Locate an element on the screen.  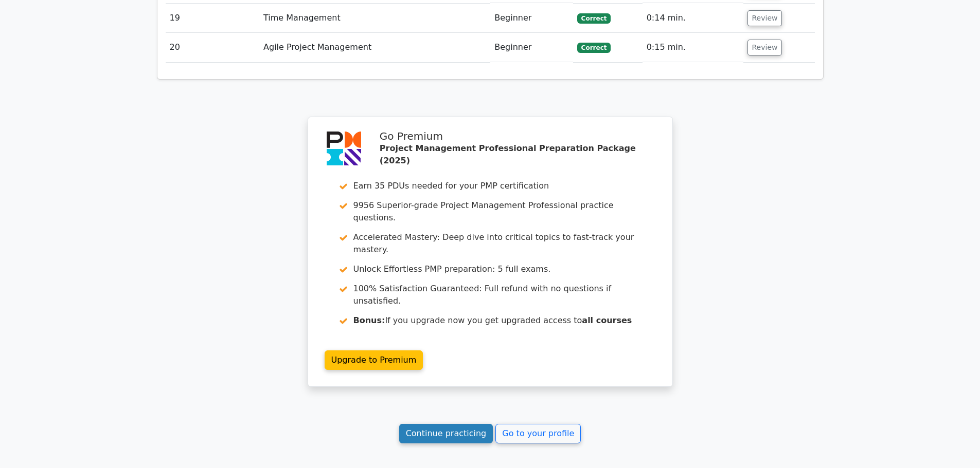
a: Go to your profile is located at coordinates (538, 434).